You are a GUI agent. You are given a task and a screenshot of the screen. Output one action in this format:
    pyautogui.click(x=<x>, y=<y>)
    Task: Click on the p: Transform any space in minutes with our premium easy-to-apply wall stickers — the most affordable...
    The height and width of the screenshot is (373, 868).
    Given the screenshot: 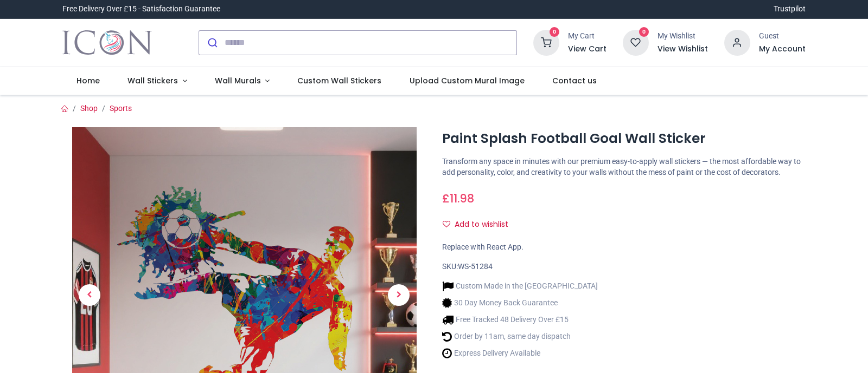 What is the action you would take?
    pyautogui.click(x=624, y=167)
    